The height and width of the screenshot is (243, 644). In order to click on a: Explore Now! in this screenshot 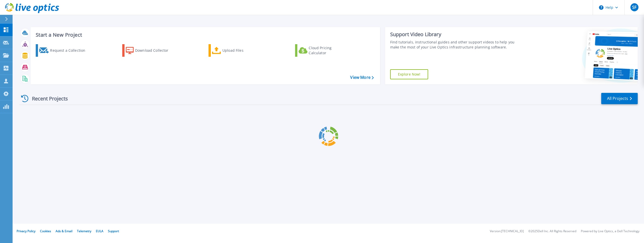, I will do `click(409, 74)`.